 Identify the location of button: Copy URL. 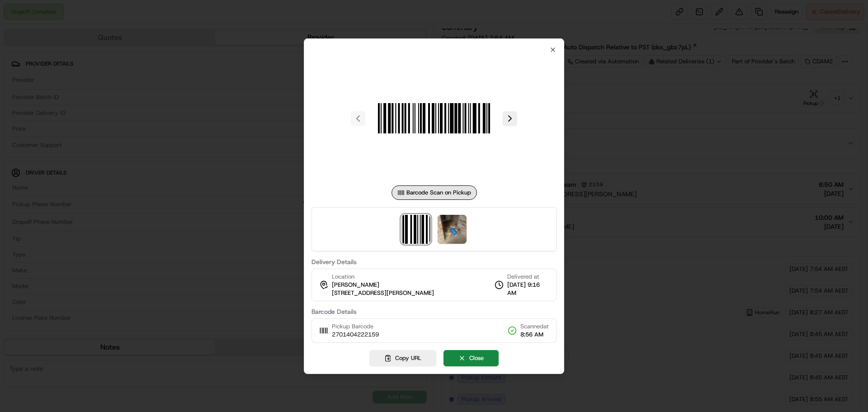
(403, 358).